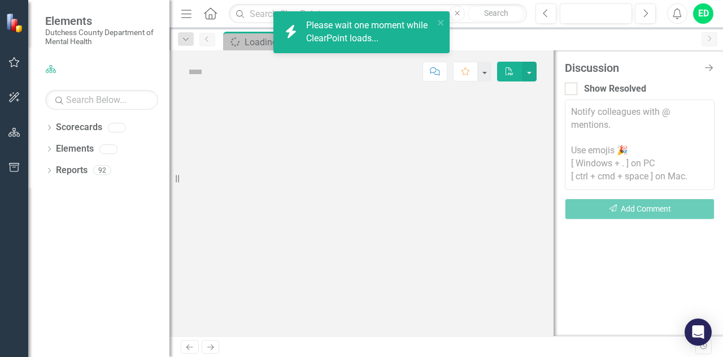 The height and width of the screenshot is (357, 723). What do you see at coordinates (15, 22) in the screenshot?
I see `img: ClearPoint Strategy` at bounding box center [15, 22].